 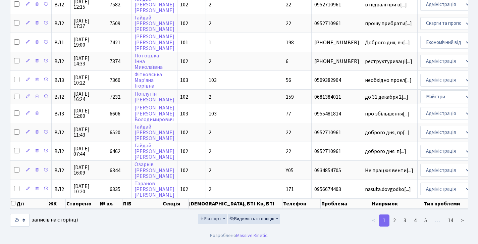 I want to click on span: nasuta.dovgodko[...], so click(x=387, y=189).